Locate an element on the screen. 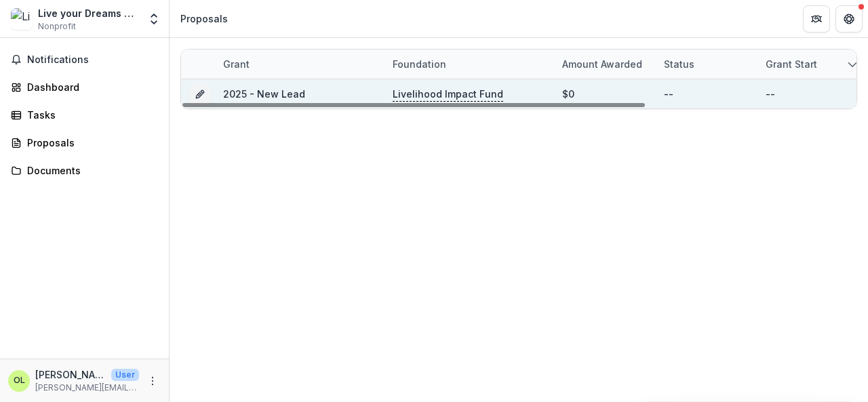  a: Proposals is located at coordinates (84, 143).